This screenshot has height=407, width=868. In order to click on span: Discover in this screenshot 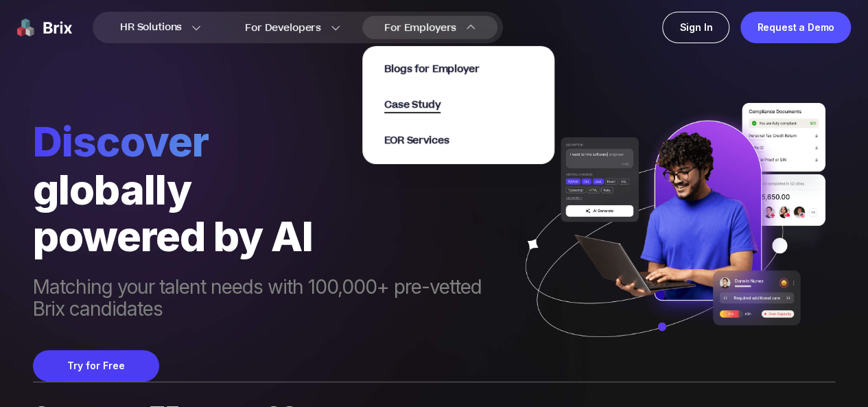, I will do `click(270, 141)`.